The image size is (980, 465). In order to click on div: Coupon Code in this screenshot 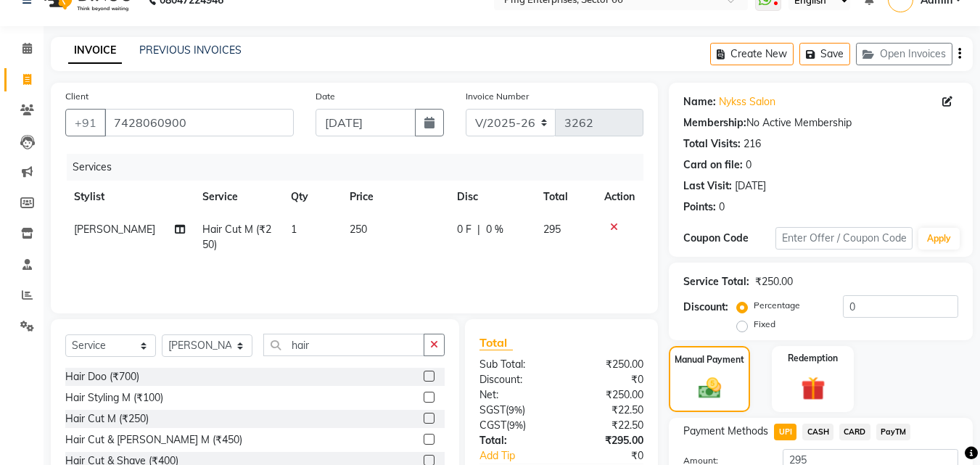, I will do `click(729, 238)`.